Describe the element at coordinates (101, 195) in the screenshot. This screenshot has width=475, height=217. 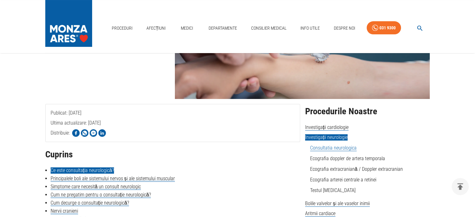
I see `a: Cum ne pregatim pentru o consultație neurologică?` at that location.